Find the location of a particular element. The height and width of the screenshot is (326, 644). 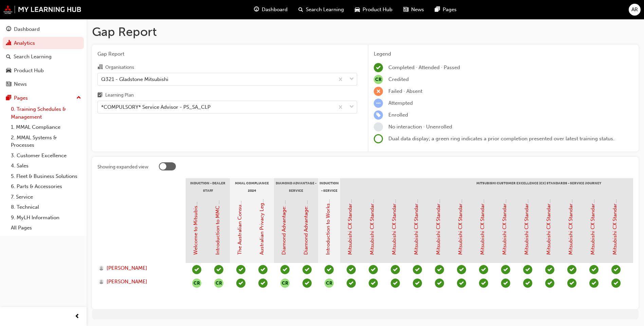

span: prev-icon is located at coordinates (77, 317).